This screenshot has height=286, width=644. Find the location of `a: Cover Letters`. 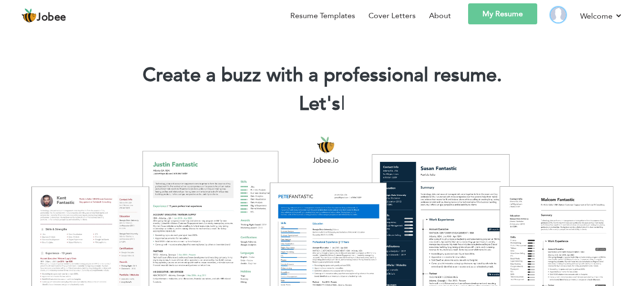

a: Cover Letters is located at coordinates (392, 16).